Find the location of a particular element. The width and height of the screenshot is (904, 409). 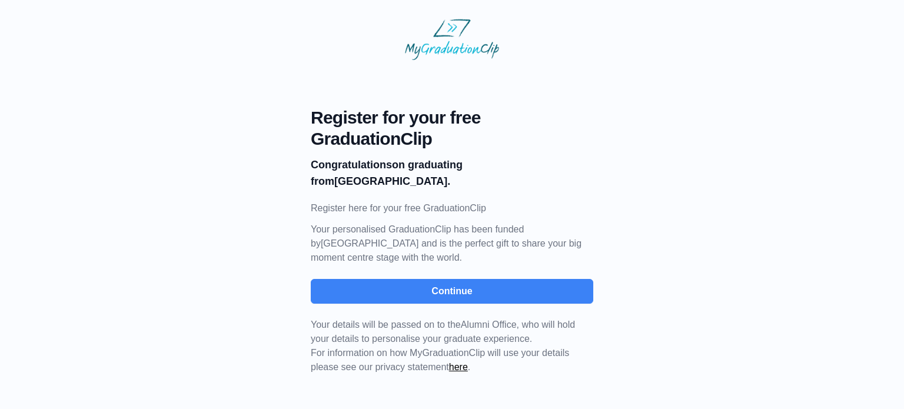

span: Alumni Office is located at coordinates (488, 324).